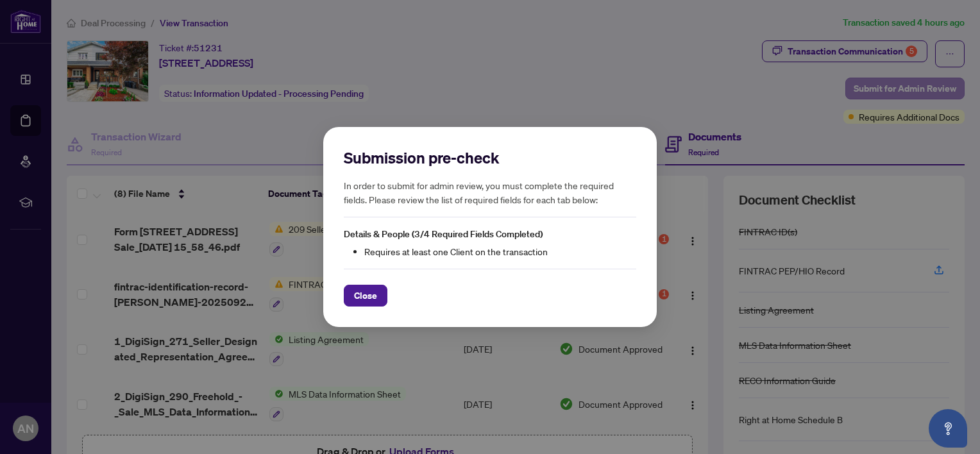 This screenshot has width=980, height=454. Describe the element at coordinates (490, 192) in the screenshot. I see `h5: In order to submit for admin review, you must complete the required fields. Please review the lis...` at that location.